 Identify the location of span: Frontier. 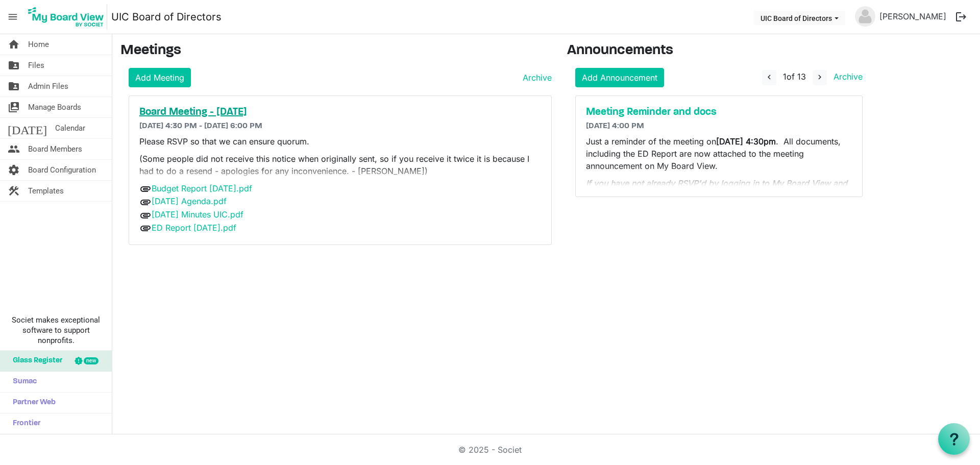
(24, 424).